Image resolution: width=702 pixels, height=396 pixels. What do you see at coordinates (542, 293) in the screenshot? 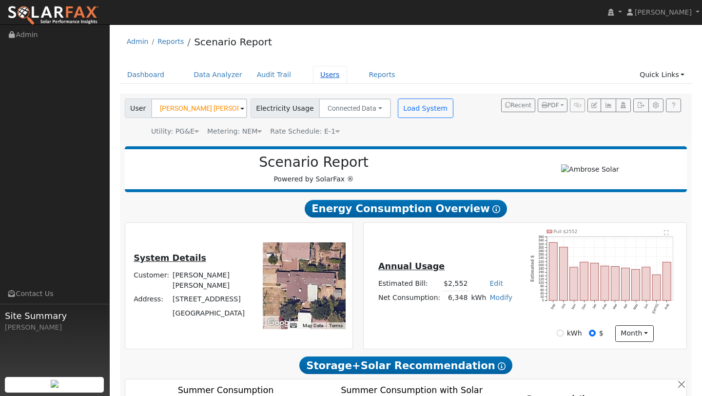
I see `text: 40` at bounding box center [542, 293].